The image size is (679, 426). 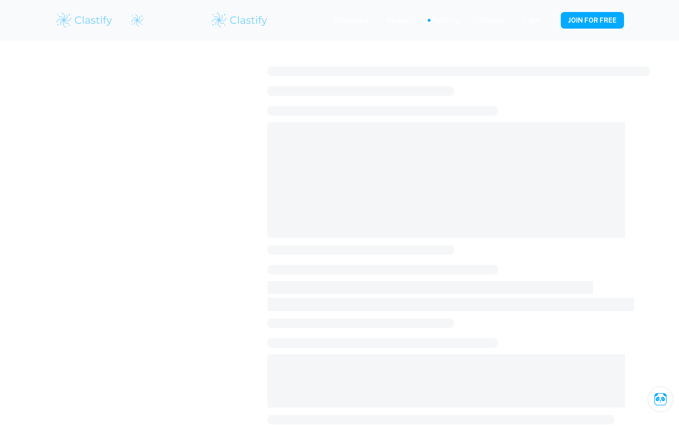 I want to click on a: JOIN FOR FREE, so click(x=592, y=20).